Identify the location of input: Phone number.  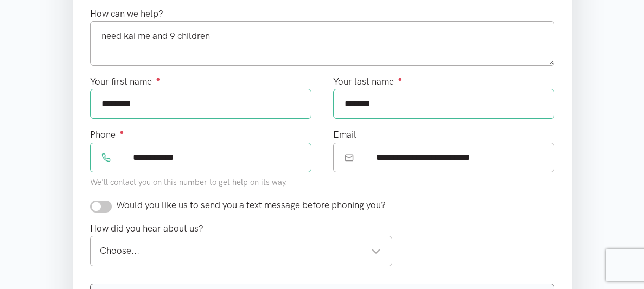
(216, 157).